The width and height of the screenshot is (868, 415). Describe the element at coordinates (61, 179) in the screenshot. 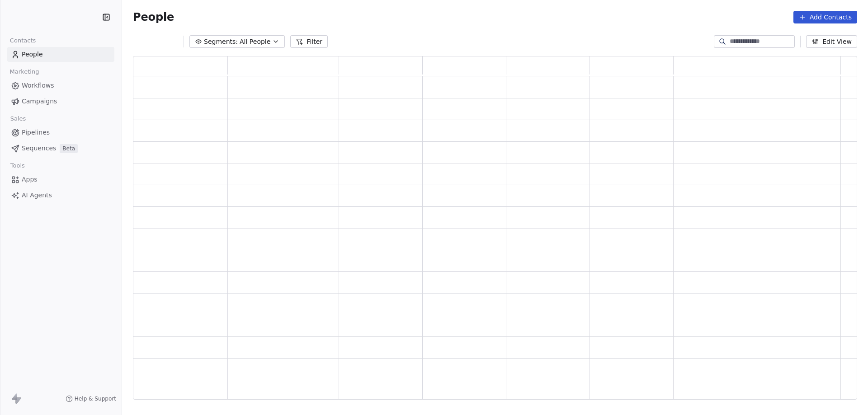

I see `a: Apps` at that location.